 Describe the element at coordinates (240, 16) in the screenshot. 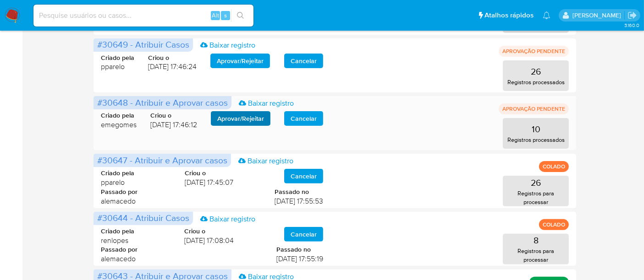

I see `button: search-icon` at that location.